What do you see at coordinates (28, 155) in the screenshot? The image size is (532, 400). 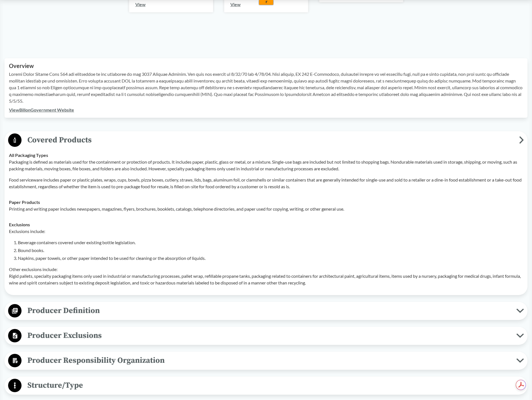 I see `strong: All Packaging Types` at bounding box center [28, 155].